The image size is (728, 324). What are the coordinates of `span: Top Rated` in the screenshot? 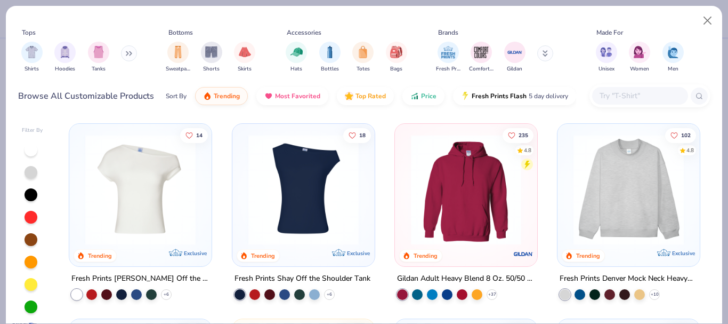 It's located at (371, 96).